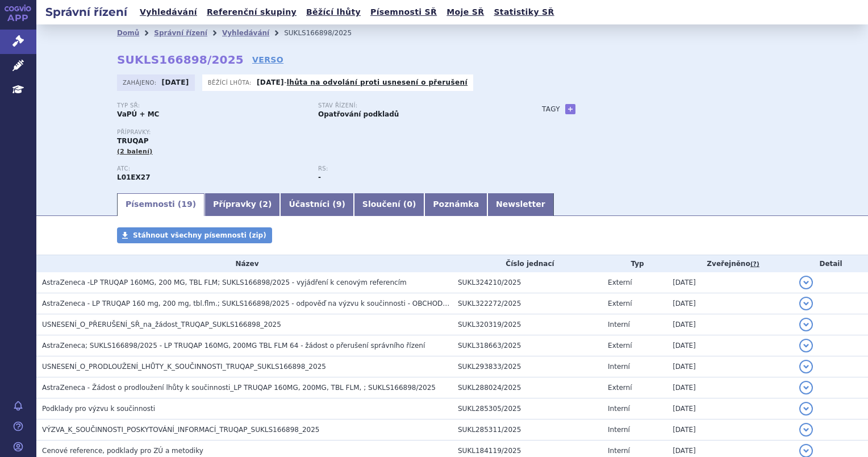 The image size is (868, 457). What do you see at coordinates (520, 205) in the screenshot?
I see `a: Newsletter` at bounding box center [520, 205].